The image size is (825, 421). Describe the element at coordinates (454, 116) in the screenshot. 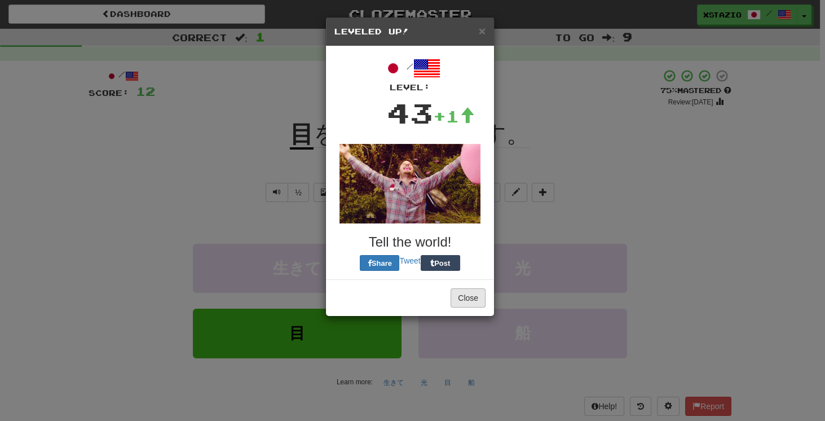

I see `div: +1` at that location.